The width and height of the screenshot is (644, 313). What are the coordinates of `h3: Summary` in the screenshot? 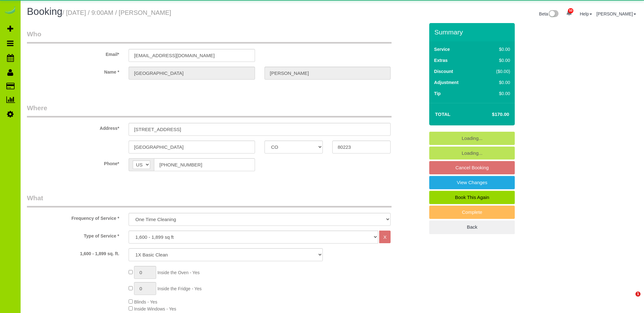 It's located at (473, 32).